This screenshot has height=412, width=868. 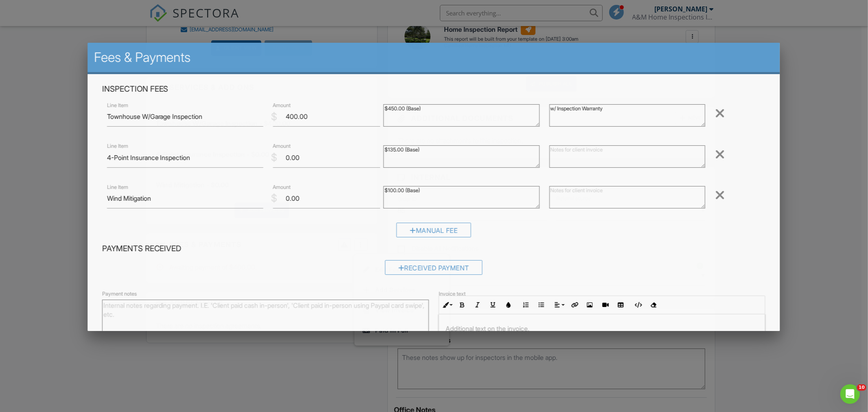 What do you see at coordinates (542, 305) in the screenshot?
I see `button: Unordered List` at bounding box center [542, 305].